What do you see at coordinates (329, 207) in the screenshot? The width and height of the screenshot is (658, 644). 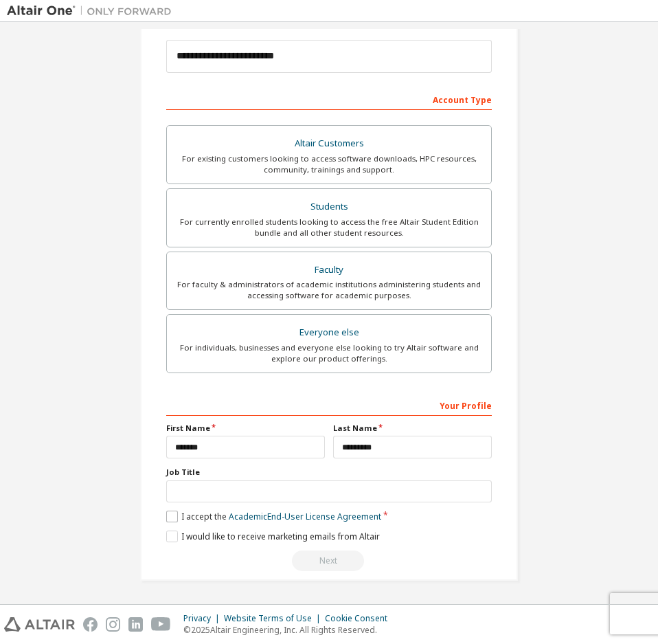 I see `div: Students` at bounding box center [329, 207].